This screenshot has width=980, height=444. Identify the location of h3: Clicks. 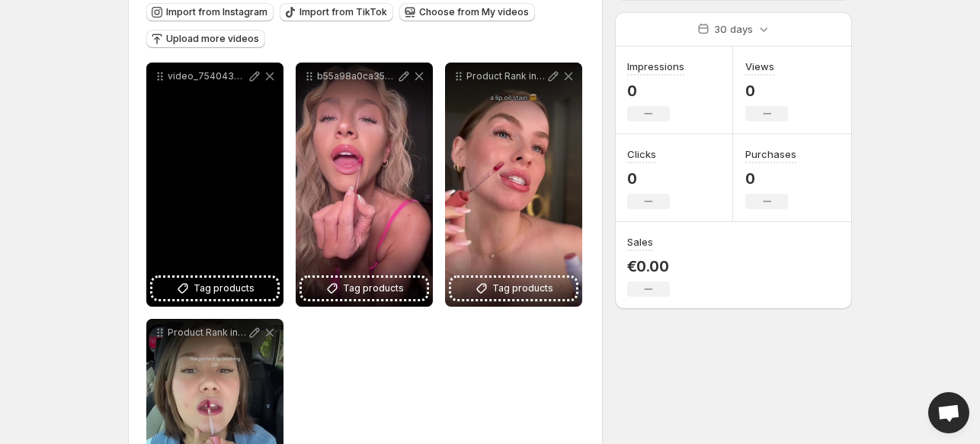
(642, 154).